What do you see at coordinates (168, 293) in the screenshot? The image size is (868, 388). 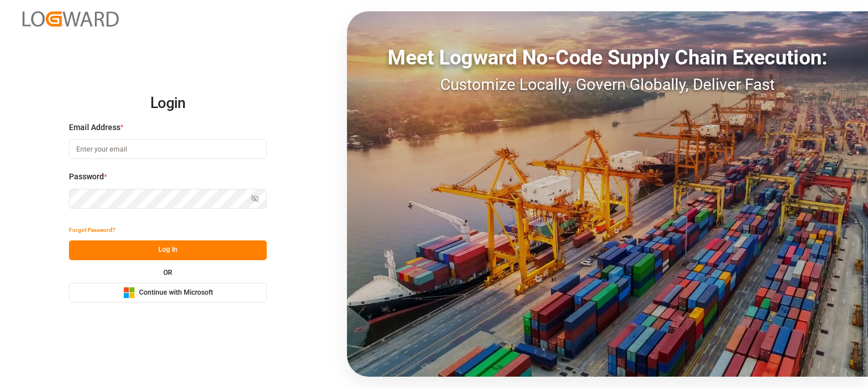 I see `button: Continue with Microsoft` at bounding box center [168, 293].